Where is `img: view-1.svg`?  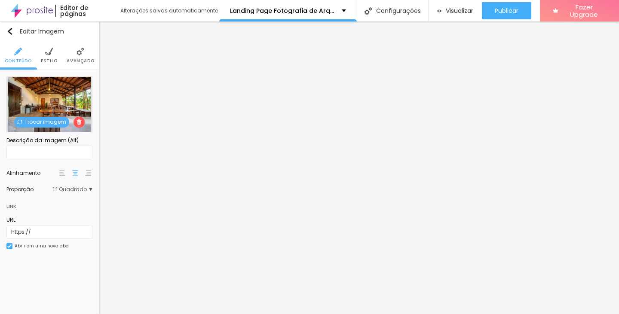
img: view-1.svg is located at coordinates (439, 11).